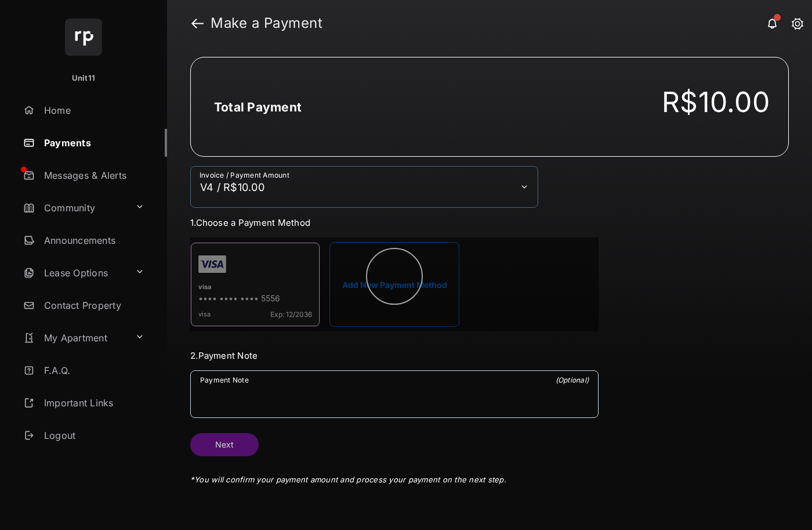 The height and width of the screenshot is (530, 812). I want to click on a: Messages & Alerts, so click(93, 176).